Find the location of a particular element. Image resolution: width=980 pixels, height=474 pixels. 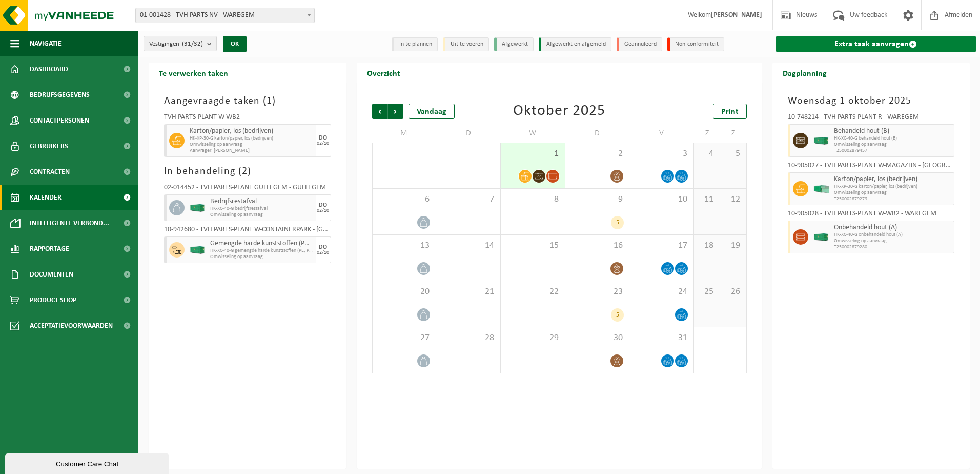

span: Behandeld hout (B) is located at coordinates (893, 132).